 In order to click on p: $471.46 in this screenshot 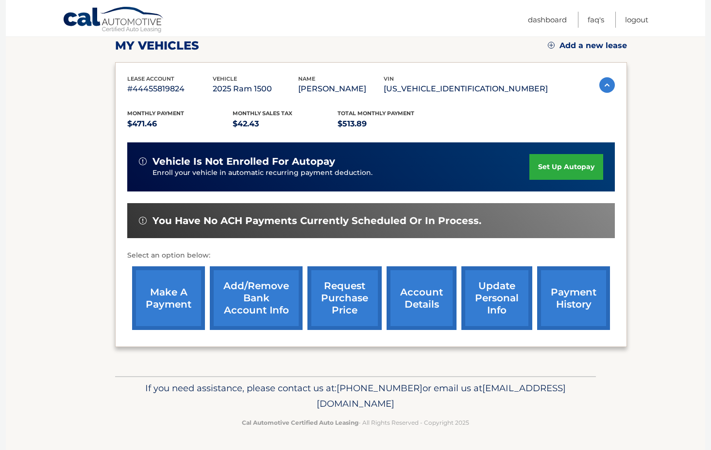, I will do `click(180, 124)`.